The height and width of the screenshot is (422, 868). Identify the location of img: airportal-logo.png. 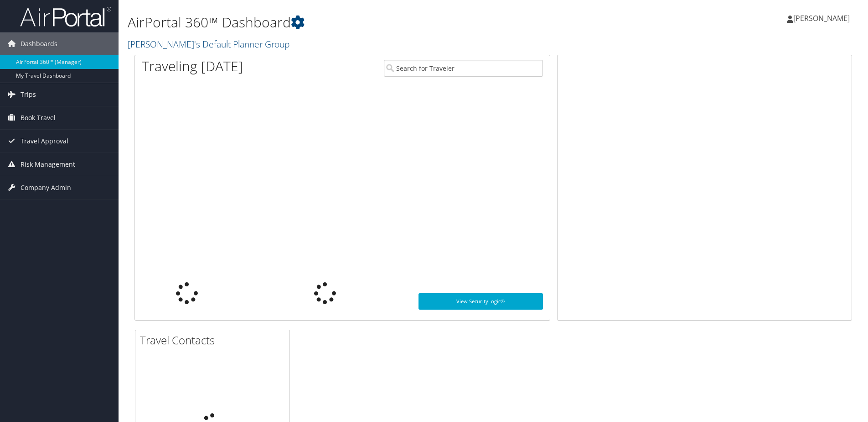
(66, 17).